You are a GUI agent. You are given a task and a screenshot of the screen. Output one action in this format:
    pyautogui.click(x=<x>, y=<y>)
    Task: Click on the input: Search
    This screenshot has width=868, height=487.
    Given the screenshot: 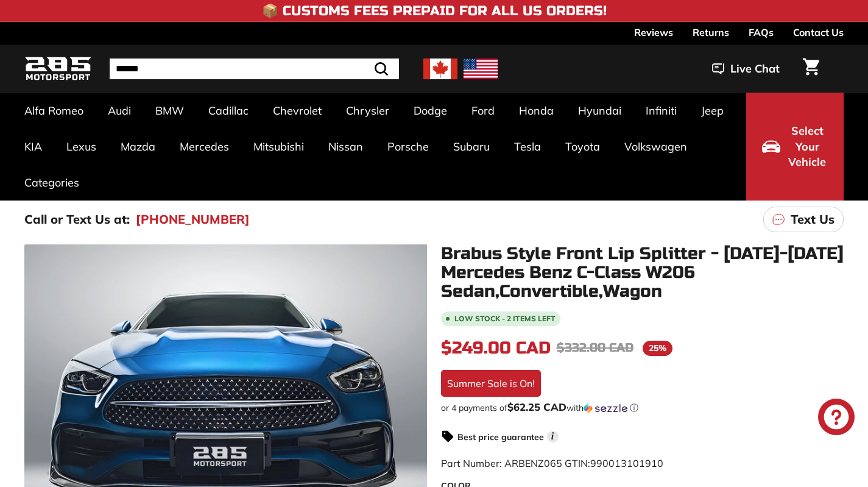 What is the action you would take?
    pyautogui.click(x=254, y=69)
    